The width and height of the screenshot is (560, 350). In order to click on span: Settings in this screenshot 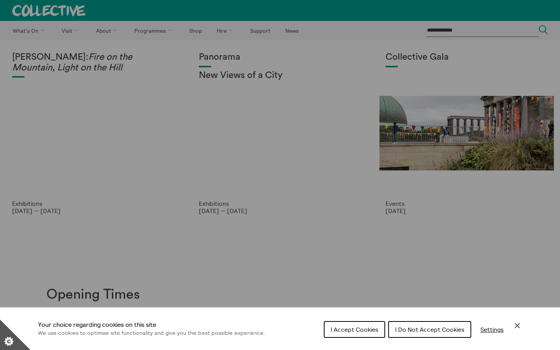, I will do `click(492, 330)`.